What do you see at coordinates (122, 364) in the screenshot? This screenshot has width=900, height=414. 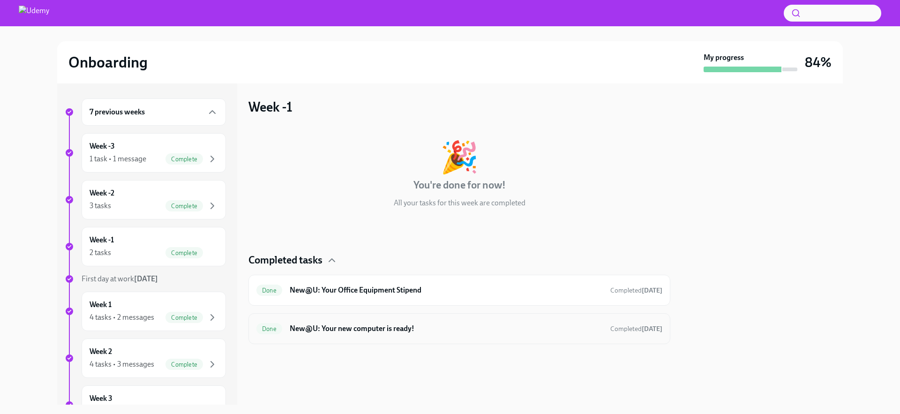 I see `div: 4 tasks • 3 messages` at bounding box center [122, 364].